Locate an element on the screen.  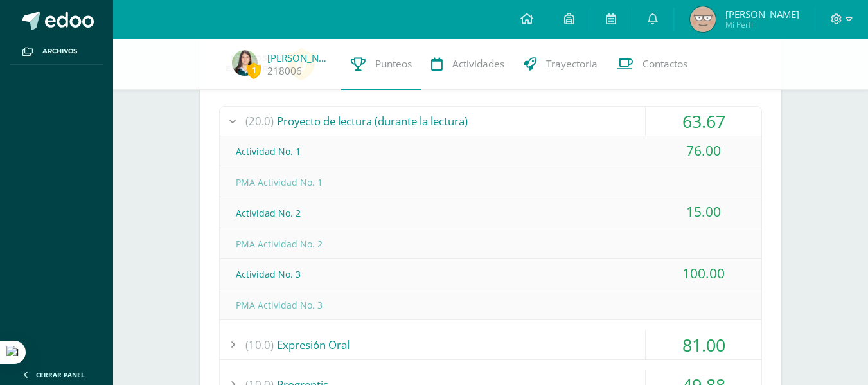
div: PMA Actividad No. 2 is located at coordinates (490, 244).